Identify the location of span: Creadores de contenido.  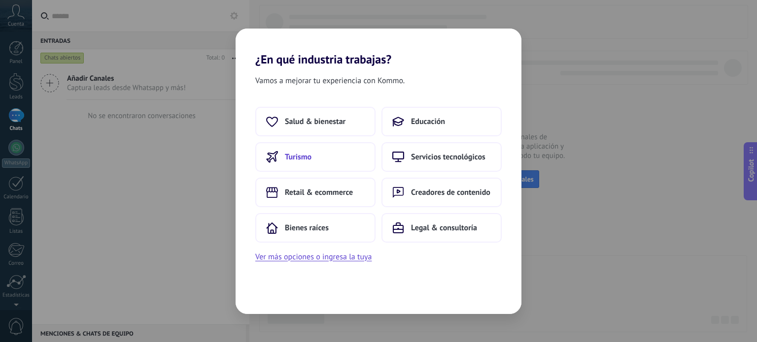
(450, 193).